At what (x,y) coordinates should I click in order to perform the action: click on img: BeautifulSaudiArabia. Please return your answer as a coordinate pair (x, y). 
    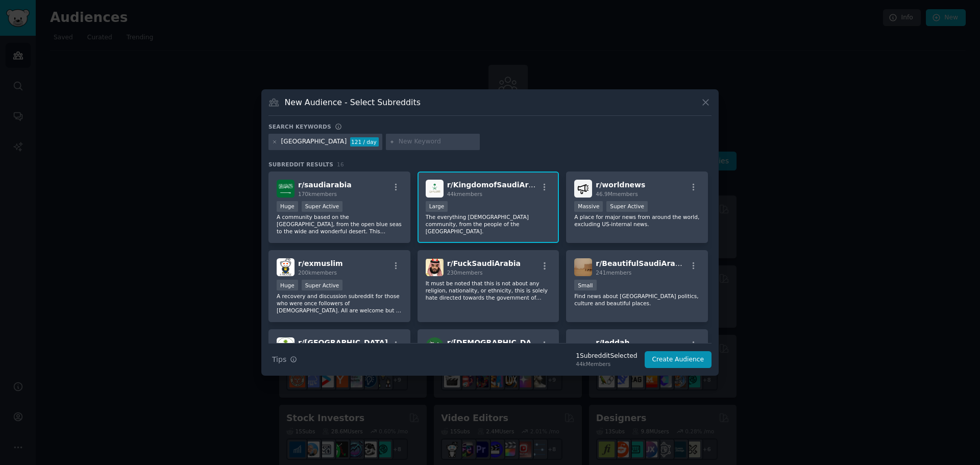
    Looking at the image, I should click on (583, 267).